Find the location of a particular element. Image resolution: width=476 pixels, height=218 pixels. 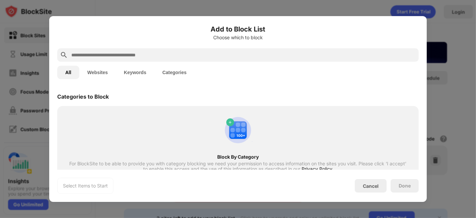

div: Categories to Block is located at coordinates (83, 96).